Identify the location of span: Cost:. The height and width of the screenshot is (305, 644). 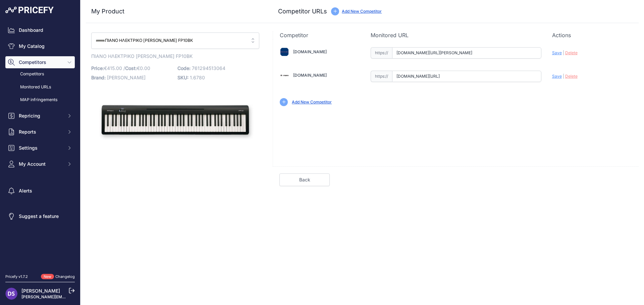
(131, 68).